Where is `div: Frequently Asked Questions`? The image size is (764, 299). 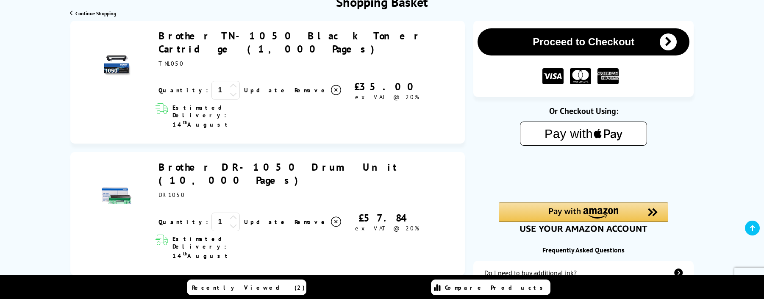
div: Frequently Asked Questions is located at coordinates (584, 250).